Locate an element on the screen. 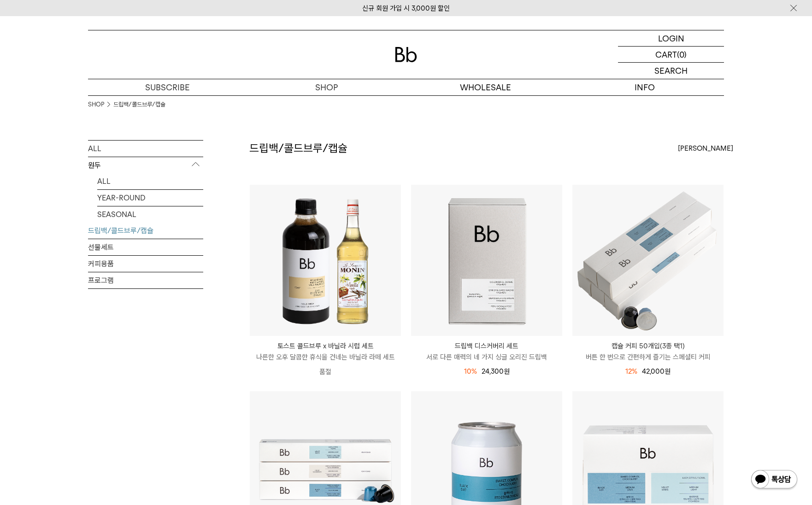 This screenshot has height=505, width=812. a: 드립백 디스커버리 세트 is located at coordinates (486, 261).